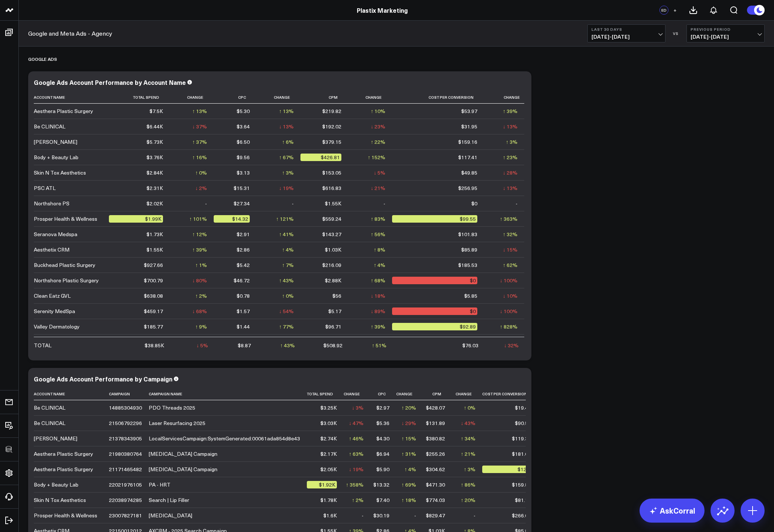  Describe the element at coordinates (381, 515) in the screenshot. I see `div: $30.19` at that location.